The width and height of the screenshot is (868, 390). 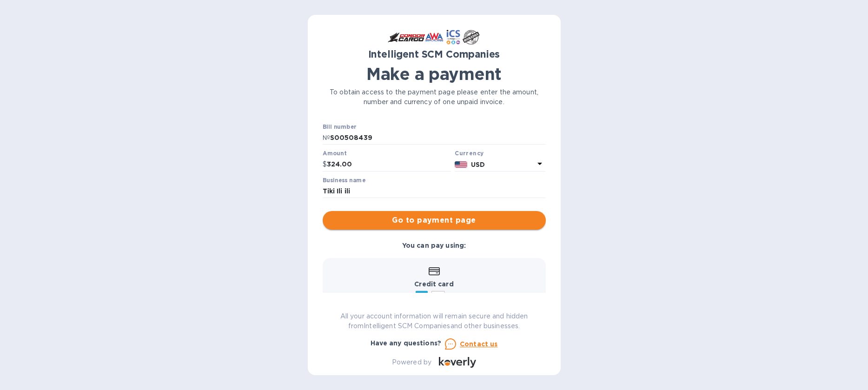 I want to click on h1: Make a payment, so click(x=435, y=74).